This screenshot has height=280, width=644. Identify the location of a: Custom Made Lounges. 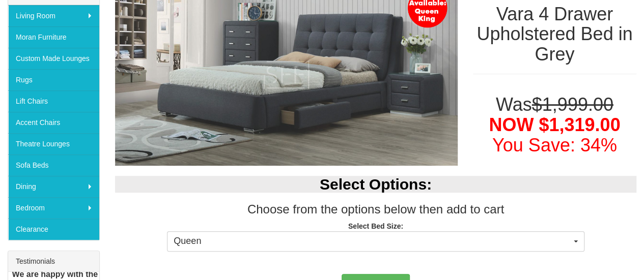
(53, 58).